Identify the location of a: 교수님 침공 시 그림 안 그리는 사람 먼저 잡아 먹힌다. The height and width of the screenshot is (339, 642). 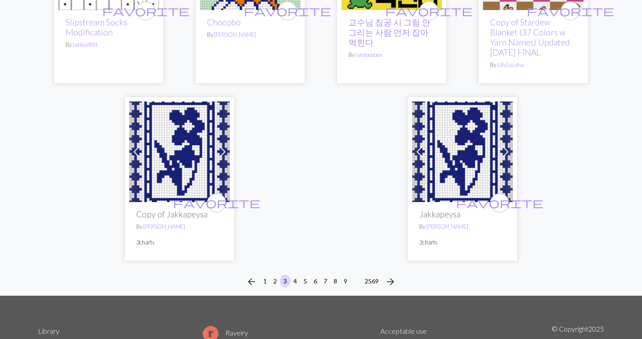
(389, 32).